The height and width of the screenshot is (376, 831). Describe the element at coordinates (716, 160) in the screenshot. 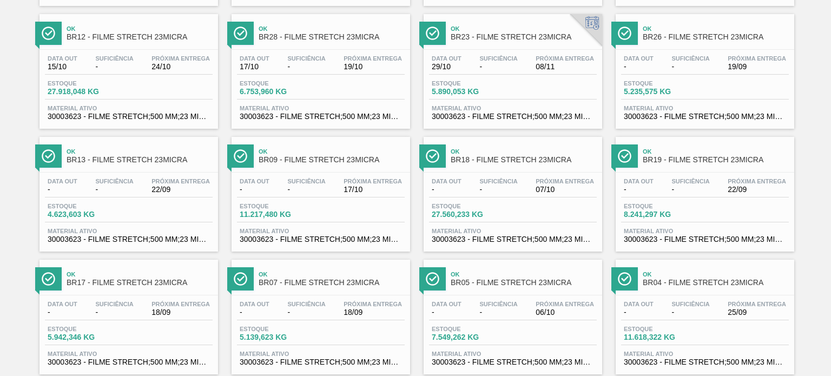

I see `span: BR19 - FILME STRETCH 23MICRA` at that location.